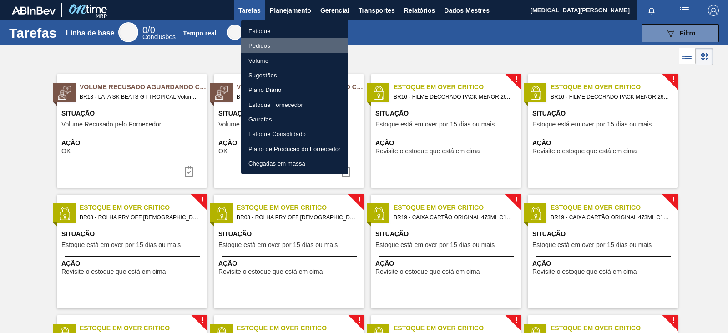 This screenshot has height=333, width=728. Describe the element at coordinates (294, 119) in the screenshot. I see `a: Garrafas` at that location.